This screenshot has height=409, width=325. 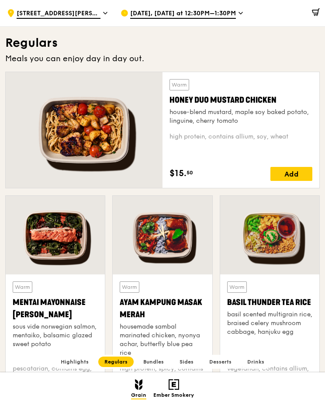 What do you see at coordinates (138, 384) in the screenshot?
I see `img: Grain mobile logo` at bounding box center [138, 384].